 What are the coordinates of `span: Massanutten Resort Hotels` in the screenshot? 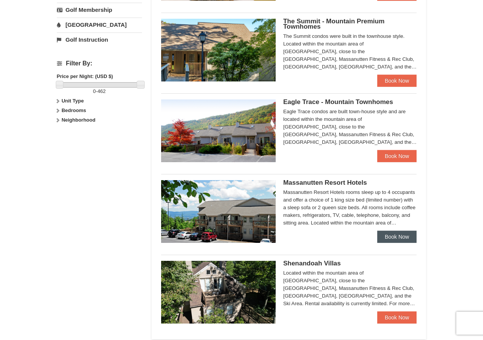 It's located at (325, 182).